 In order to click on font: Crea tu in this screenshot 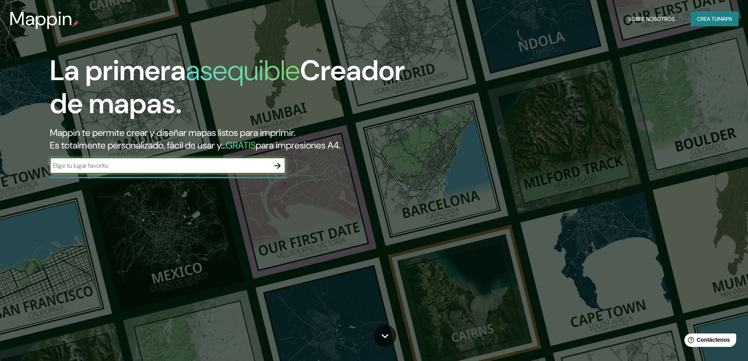, I will do `click(708, 19)`.